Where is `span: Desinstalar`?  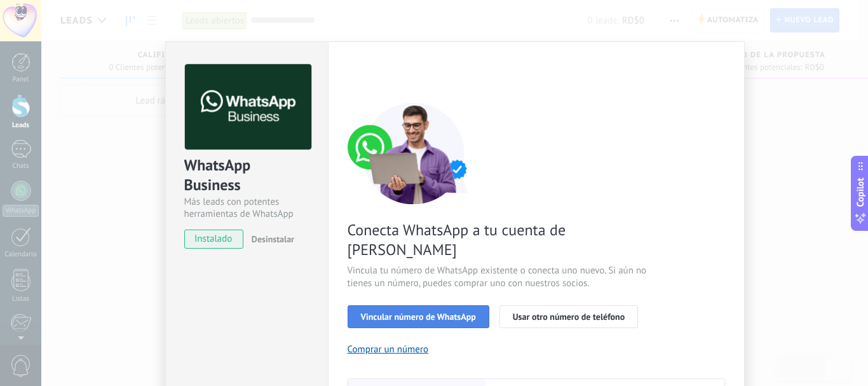 span: Desinstalar is located at coordinates (272, 239).